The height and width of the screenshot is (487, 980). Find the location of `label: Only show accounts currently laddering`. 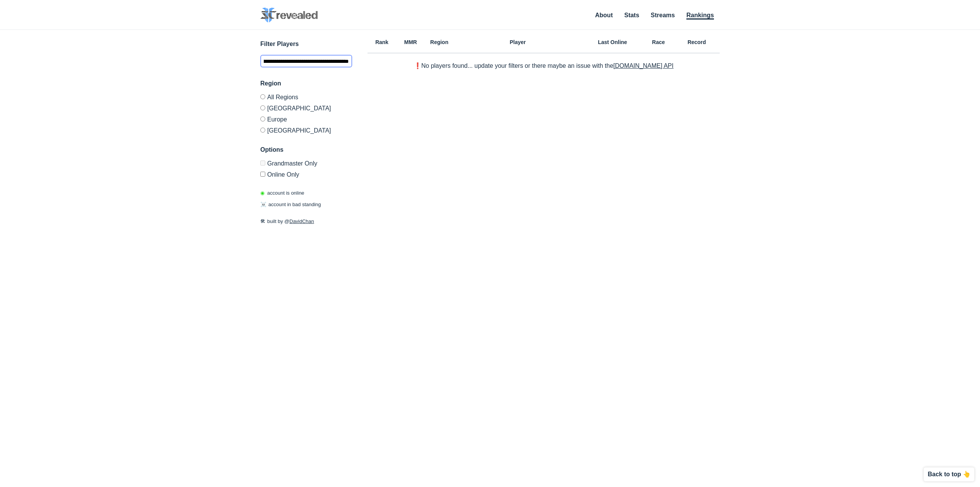

label: Only show accounts currently laddering is located at coordinates (306, 174).